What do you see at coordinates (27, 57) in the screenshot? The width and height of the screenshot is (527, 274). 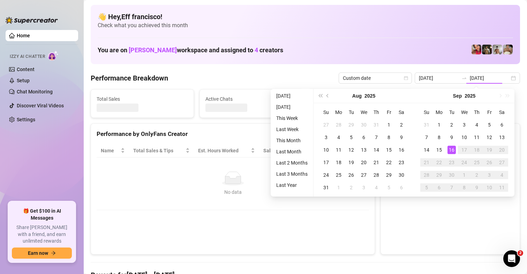 I see `span: Izzy AI Chatter` at bounding box center [27, 57].